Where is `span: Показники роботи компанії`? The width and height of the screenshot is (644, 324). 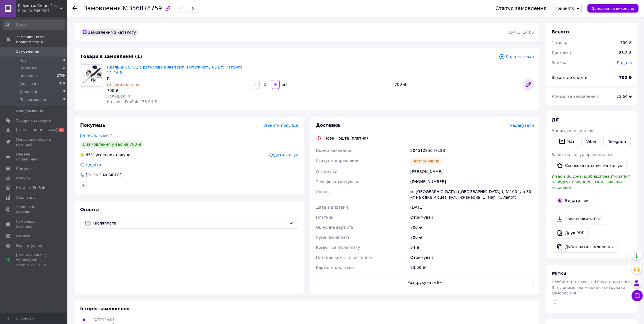
span: Показники роботи компанії is located at coordinates (34, 142).